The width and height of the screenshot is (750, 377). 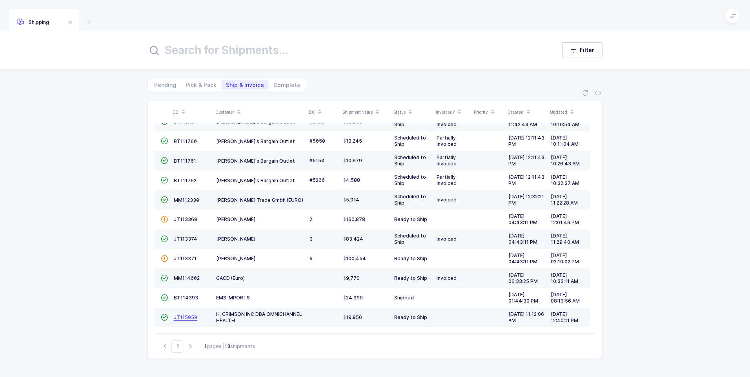 I want to click on div: Customer, so click(x=260, y=112).